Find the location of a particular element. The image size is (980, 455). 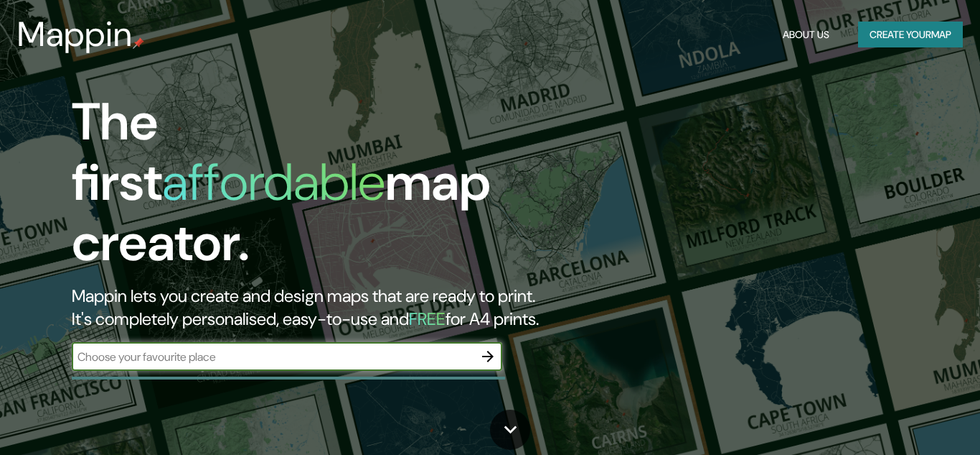

h3: Mappin is located at coordinates (74, 34).